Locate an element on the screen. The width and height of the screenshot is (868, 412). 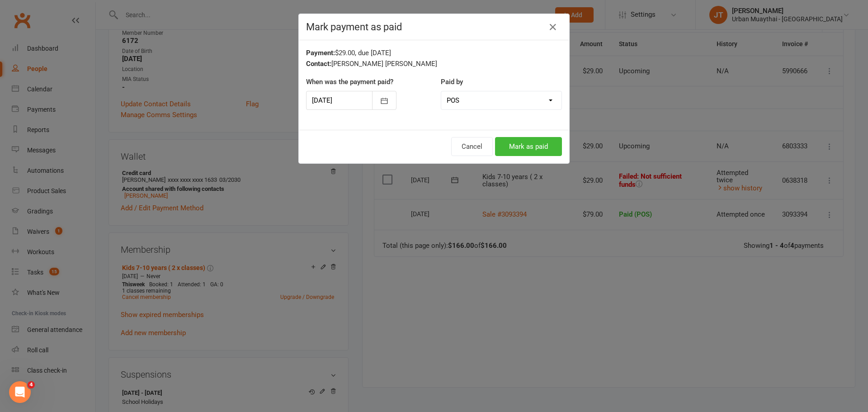
strong: Contact: is located at coordinates (318, 64).